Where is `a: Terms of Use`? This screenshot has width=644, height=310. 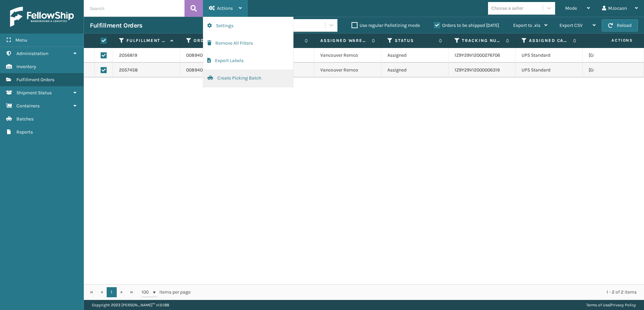
a: Terms of Use is located at coordinates (598, 305).